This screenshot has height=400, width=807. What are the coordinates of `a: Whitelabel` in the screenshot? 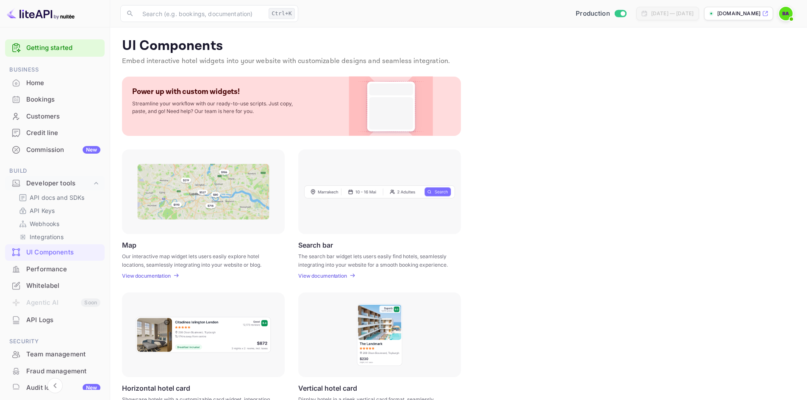 It's located at (55, 286).